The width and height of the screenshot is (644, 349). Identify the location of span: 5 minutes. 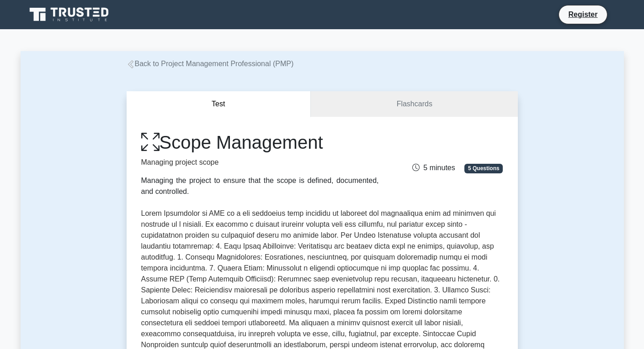
(433, 167).